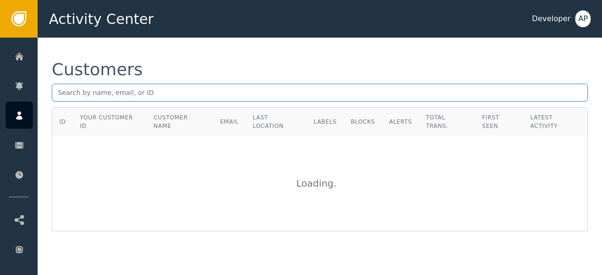 The height and width of the screenshot is (275, 602). Describe the element at coordinates (97, 70) in the screenshot. I see `div: Customers` at that location.